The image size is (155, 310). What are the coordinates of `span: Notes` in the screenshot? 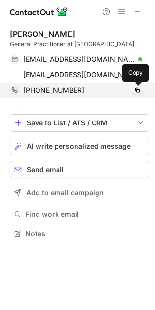 It's located at (85, 234).